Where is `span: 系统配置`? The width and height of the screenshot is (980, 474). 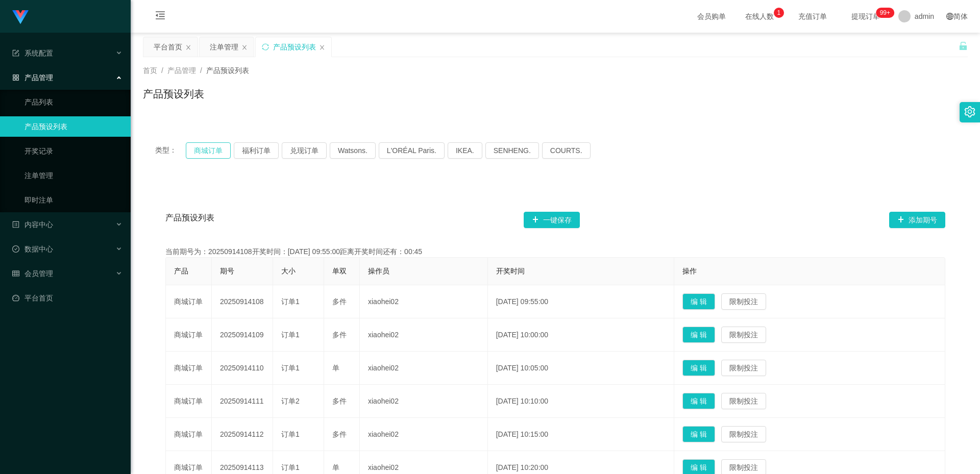 span: 系统配置 is located at coordinates (32, 53).